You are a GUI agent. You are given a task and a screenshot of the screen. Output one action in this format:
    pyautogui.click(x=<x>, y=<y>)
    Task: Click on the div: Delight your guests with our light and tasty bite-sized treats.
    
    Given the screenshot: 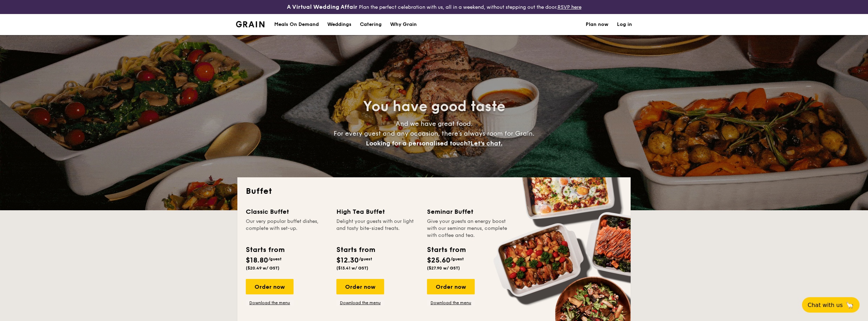 What is the action you would take?
    pyautogui.click(x=377, y=228)
    